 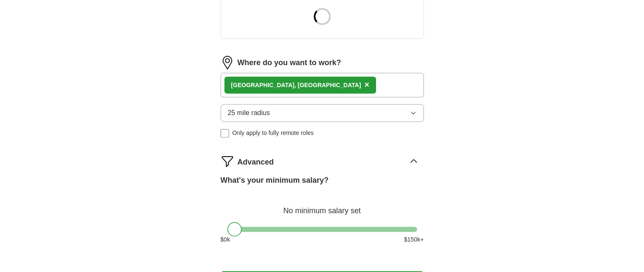 What do you see at coordinates (273, 133) in the screenshot?
I see `span: Only apply to fully remote roles` at bounding box center [273, 133].